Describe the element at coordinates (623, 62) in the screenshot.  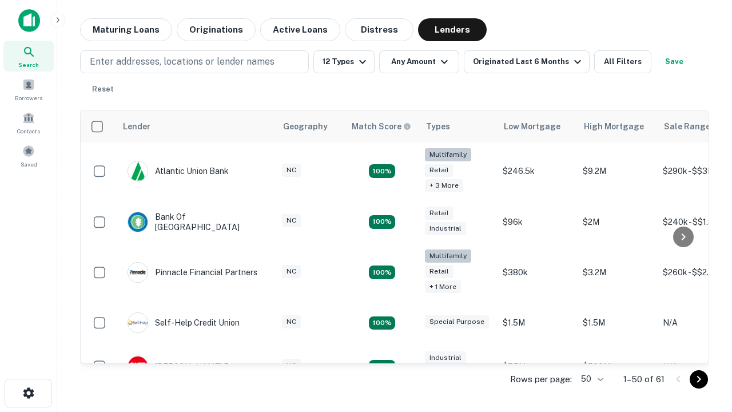
I see `button: All Filters` at that location.